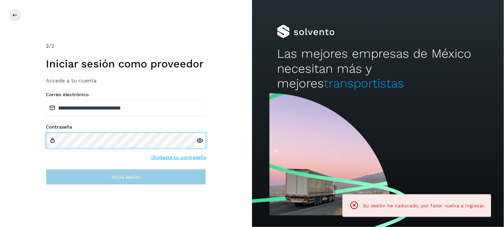  I want to click on span: transportistas, so click(364, 83).